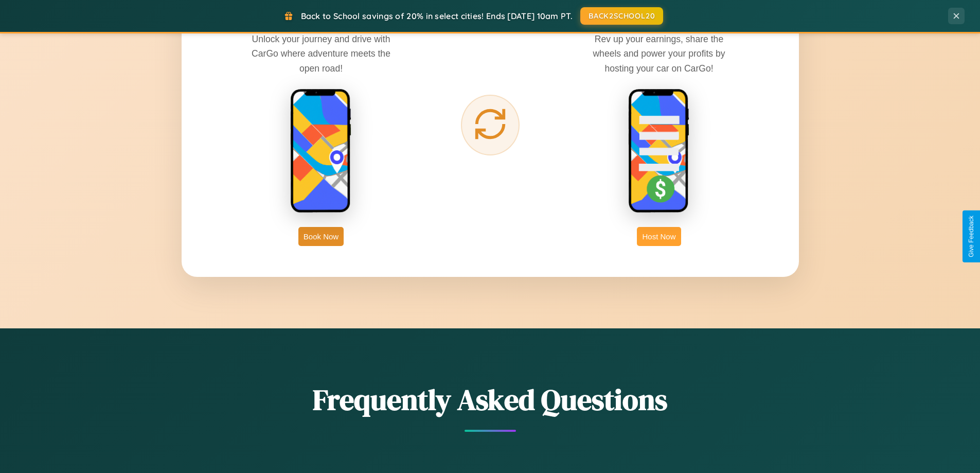 The image size is (980, 473). Describe the element at coordinates (490, 399) in the screenshot. I see `h2: Frequently Asked Questions` at that location.